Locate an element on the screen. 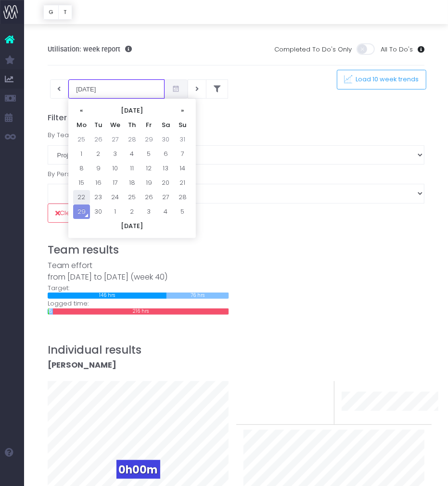 The height and width of the screenshot is (486, 448). div: 146 hrs is located at coordinates (107, 295).